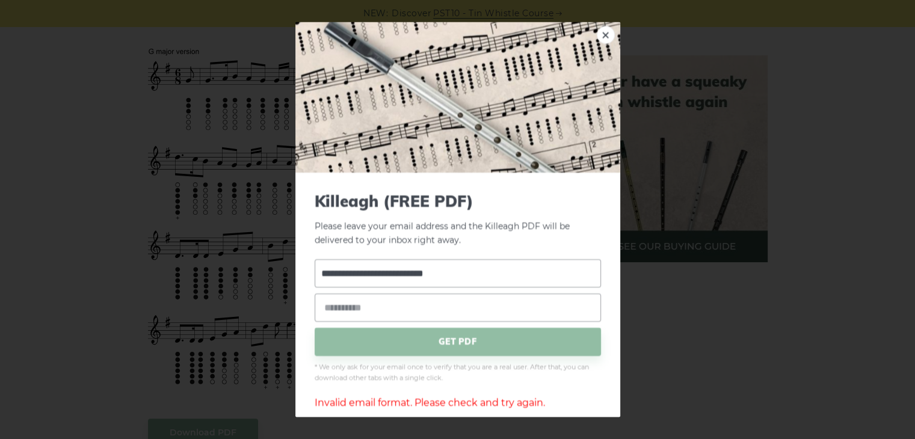  What do you see at coordinates (458, 372) in the screenshot?
I see `span: * We only ask for your email once to verify that you are a real user. After that, you can downloa...` at bounding box center [458, 372].